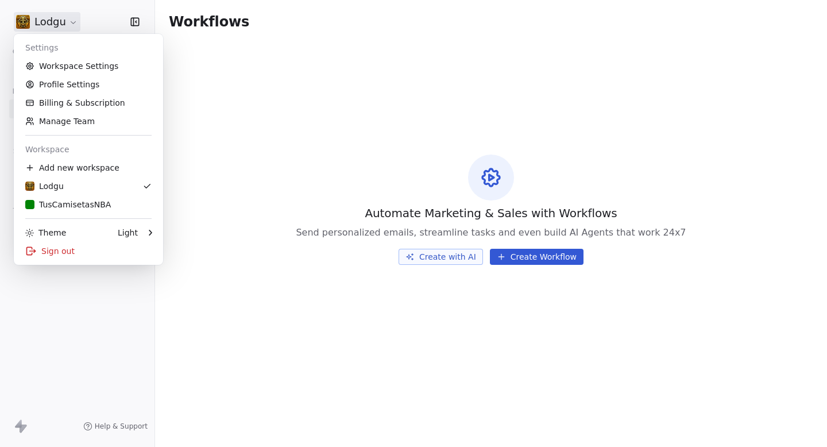 Image resolution: width=827 pixels, height=447 pixels. Describe the element at coordinates (88, 168) in the screenshot. I see `div: Add new workspace` at that location.